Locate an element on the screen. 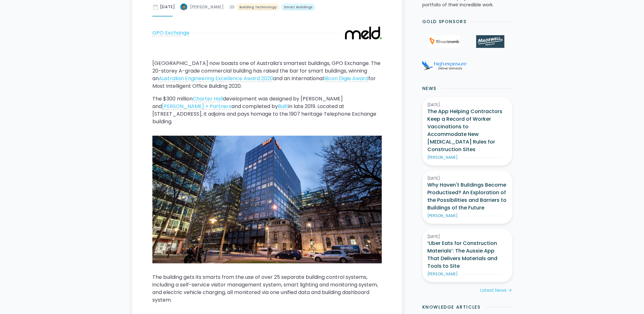 The image size is (644, 314). a: Charter Hall is located at coordinates (208, 99).